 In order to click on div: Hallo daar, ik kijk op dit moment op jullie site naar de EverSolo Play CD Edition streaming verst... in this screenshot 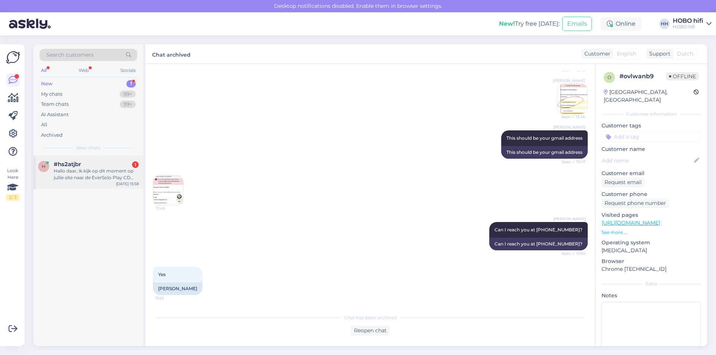, I will do `click(96, 174)`.